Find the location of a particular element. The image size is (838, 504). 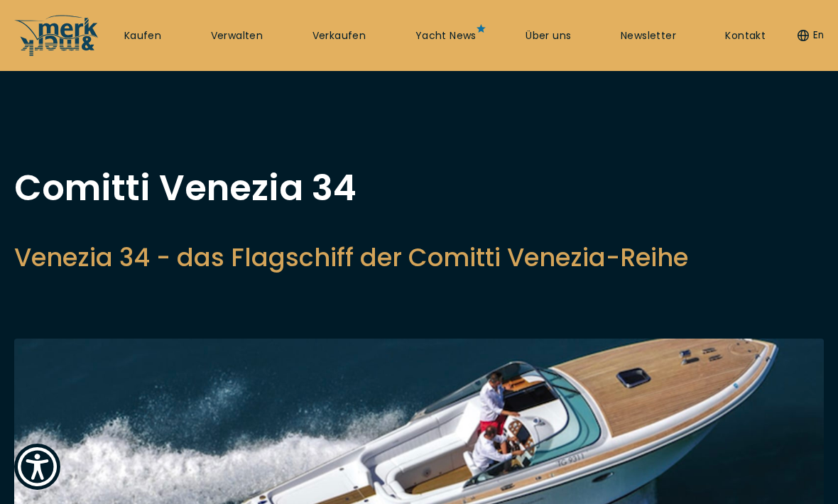

a: Über uns is located at coordinates (548, 36).